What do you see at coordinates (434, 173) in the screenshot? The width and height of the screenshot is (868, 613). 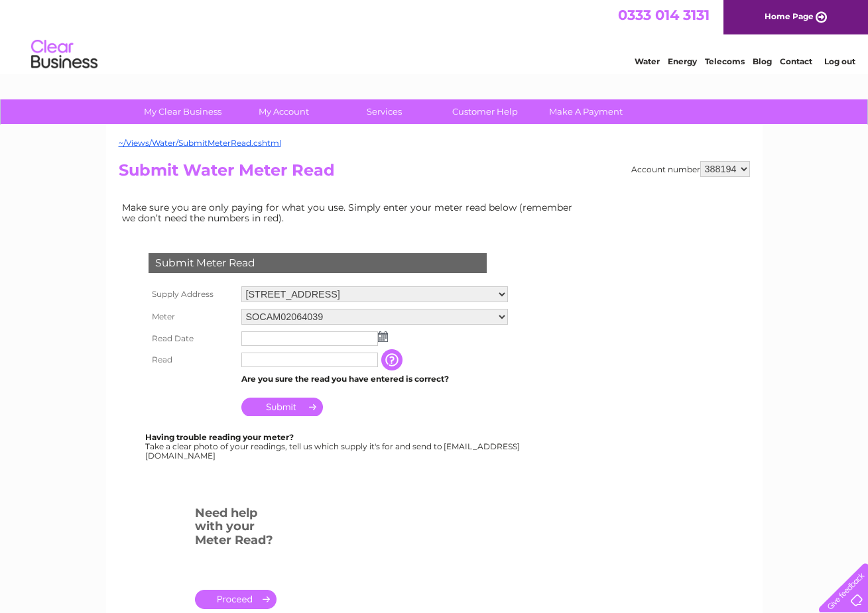 I see `h2: Submit Water Meter Read` at bounding box center [434, 173].